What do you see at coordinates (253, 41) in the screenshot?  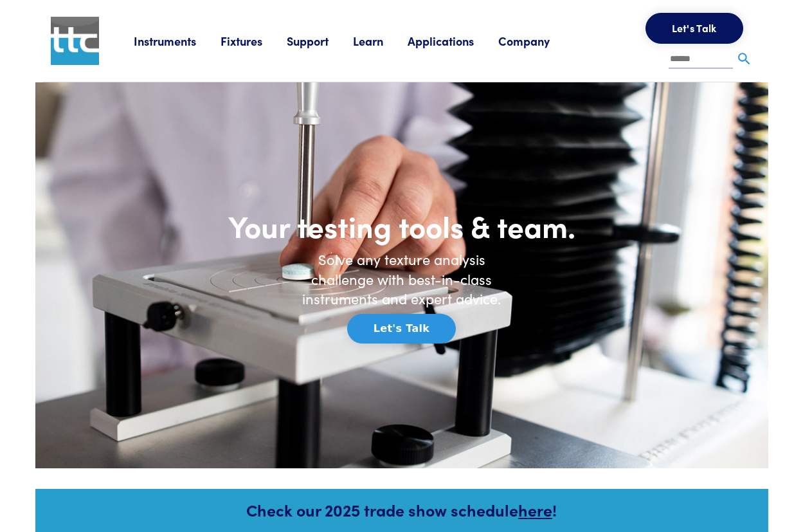 I see `a: Fixtures` at bounding box center [253, 41].